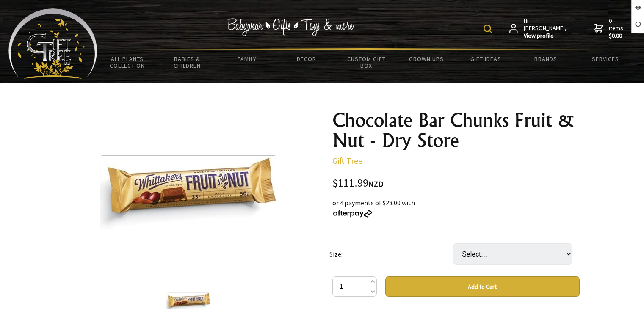 Image resolution: width=644 pixels, height=309 pixels. What do you see at coordinates (617, 28) in the screenshot?
I see `span: 0 items` at bounding box center [617, 28].